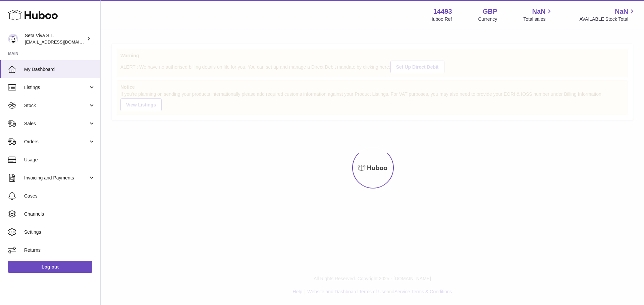  Describe the element at coordinates (13, 39) in the screenshot. I see `img: internalAdmin-14493@internal.huboo.com` at that location.